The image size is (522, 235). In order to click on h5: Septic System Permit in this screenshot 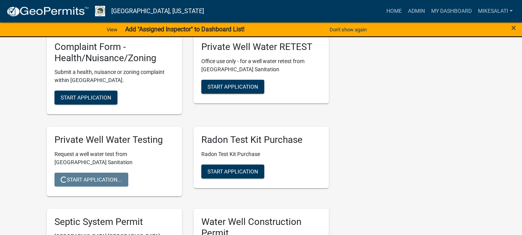, I will do `click(114, 221)`.